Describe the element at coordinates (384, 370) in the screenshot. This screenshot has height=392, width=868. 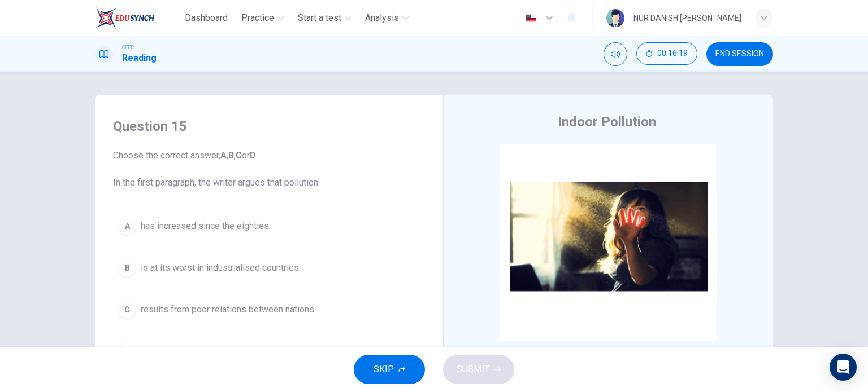
I see `span: SKIP` at that location.